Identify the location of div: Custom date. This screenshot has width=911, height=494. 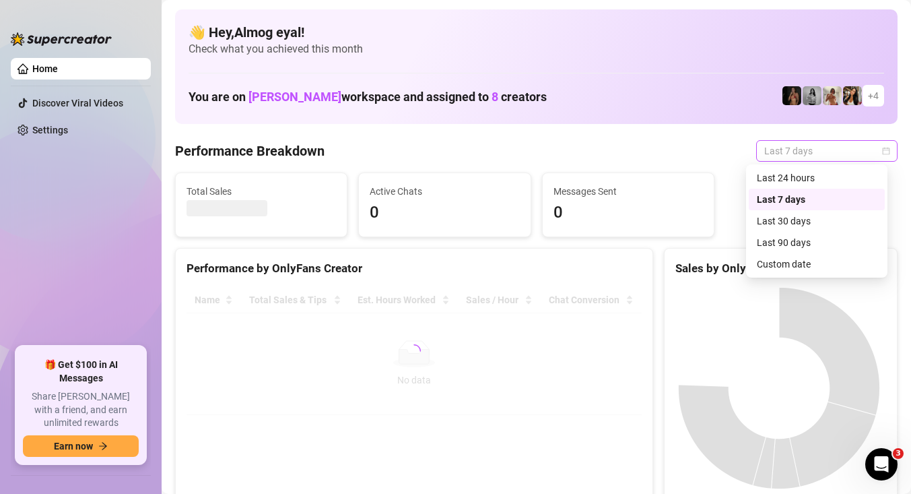
(817, 264).